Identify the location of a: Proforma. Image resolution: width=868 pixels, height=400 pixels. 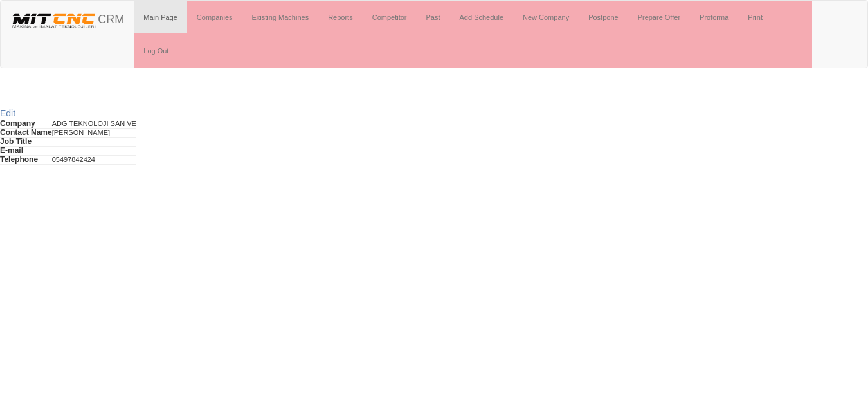
(714, 17).